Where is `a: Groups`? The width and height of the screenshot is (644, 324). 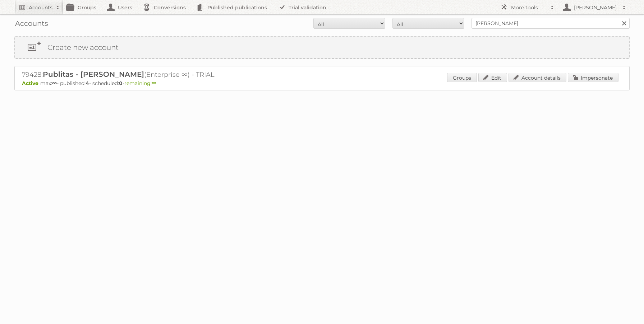 a: Groups is located at coordinates (462, 78).